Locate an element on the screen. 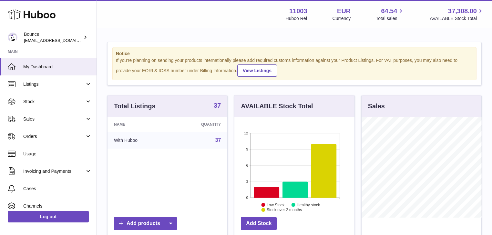 The width and height of the screenshot is (492, 235). div: If you're planning on sending your products internationally please add required customs informati... is located at coordinates (295, 67).